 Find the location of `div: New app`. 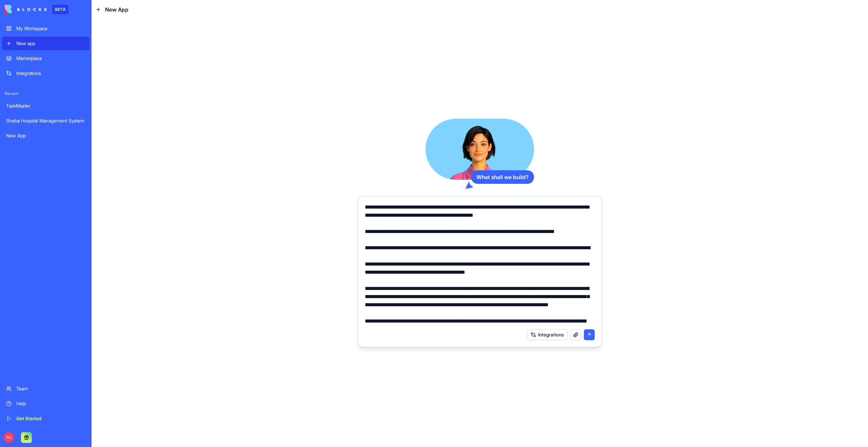

div: New app is located at coordinates (51, 44).